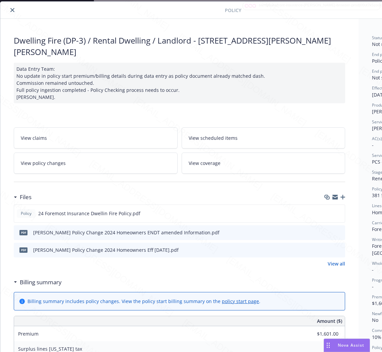  What do you see at coordinates (12, 10) in the screenshot?
I see `button: close` at bounding box center [12, 10].